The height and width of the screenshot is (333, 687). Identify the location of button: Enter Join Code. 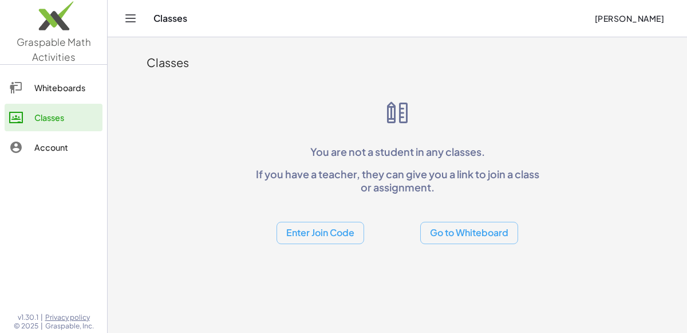
(320, 233).